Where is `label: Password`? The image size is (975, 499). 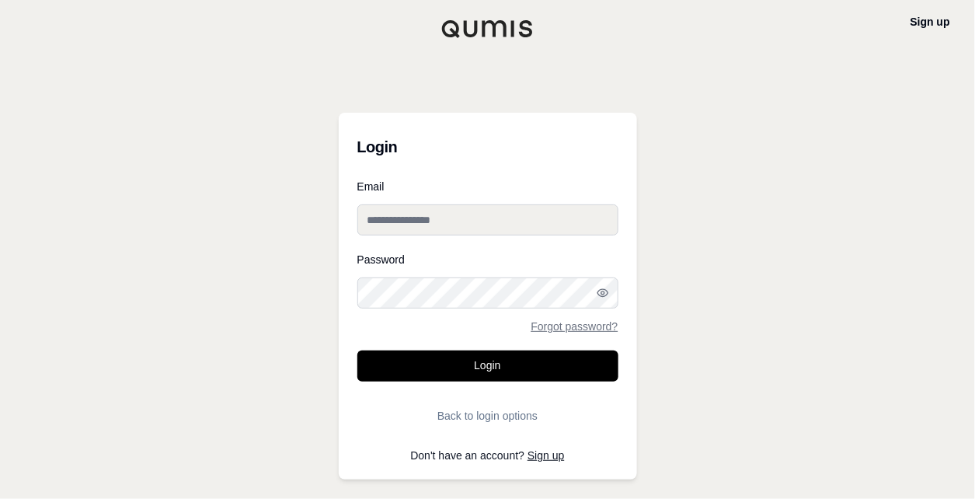 label: Password is located at coordinates (488, 260).